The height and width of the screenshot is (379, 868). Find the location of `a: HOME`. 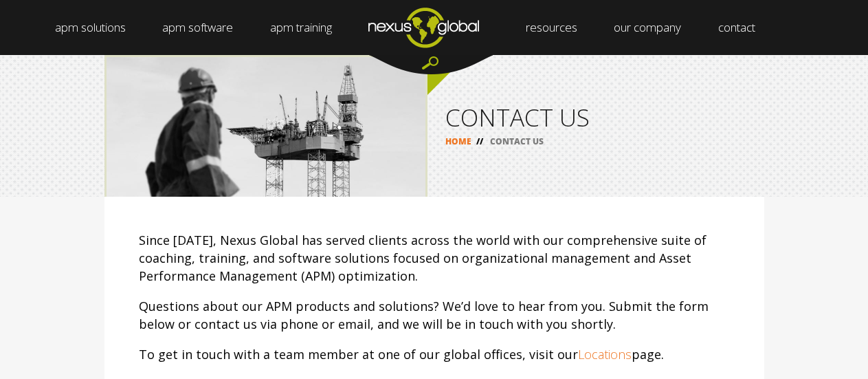

a: HOME is located at coordinates (458, 141).